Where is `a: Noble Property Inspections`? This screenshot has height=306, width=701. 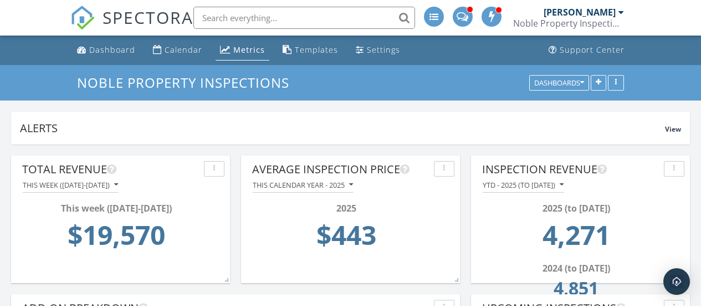
a: Noble Property Inspections is located at coordinates (188, 82).